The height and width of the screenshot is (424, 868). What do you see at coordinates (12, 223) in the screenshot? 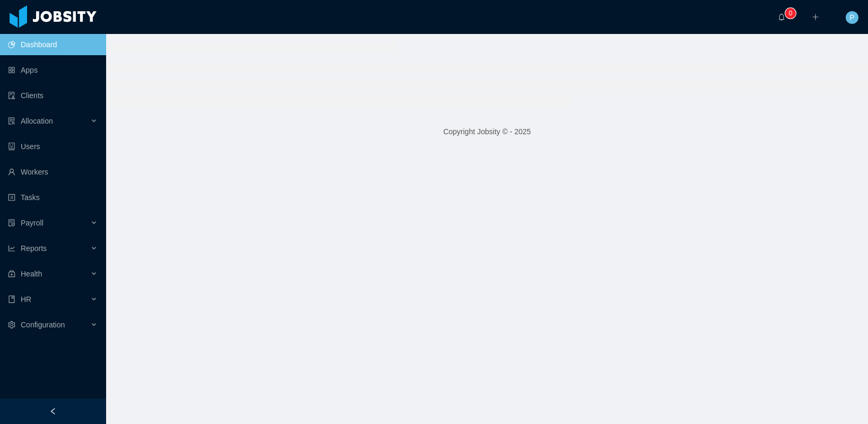
I see `i: icon: file-protect` at bounding box center [12, 223].